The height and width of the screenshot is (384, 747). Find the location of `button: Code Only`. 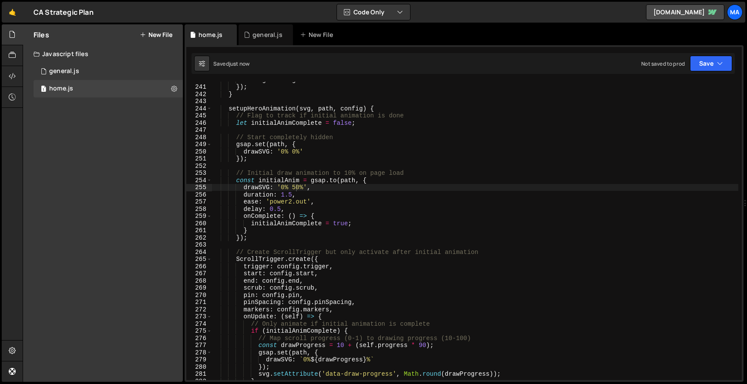

button: Code Only is located at coordinates (373, 12).